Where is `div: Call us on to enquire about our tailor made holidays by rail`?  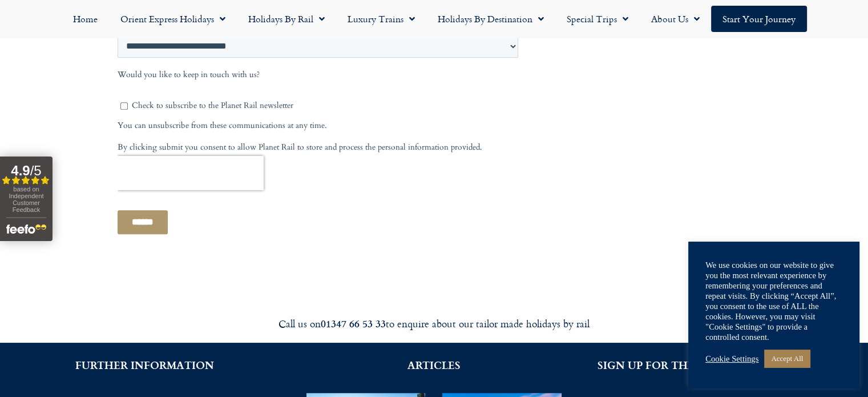 div: Call us on to enquire about our tailor made holidays by rail is located at coordinates (435, 323).